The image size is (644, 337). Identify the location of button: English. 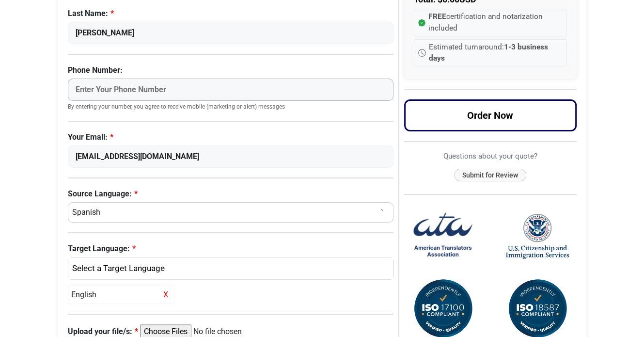
(230, 269).